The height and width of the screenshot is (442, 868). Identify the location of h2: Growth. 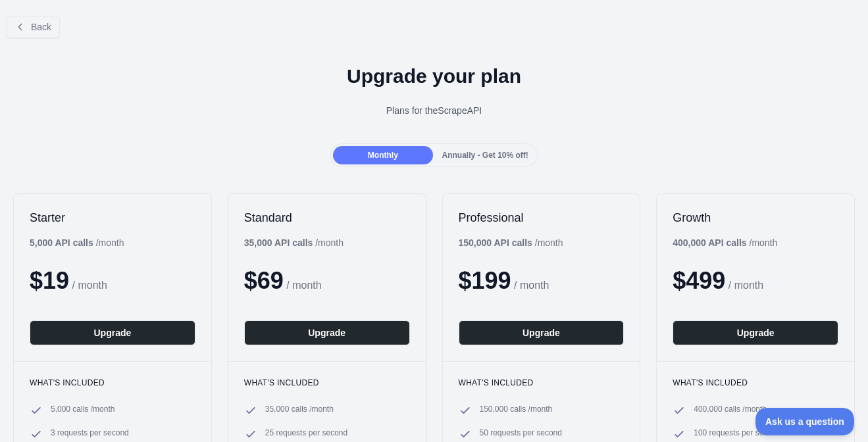
(756, 217).